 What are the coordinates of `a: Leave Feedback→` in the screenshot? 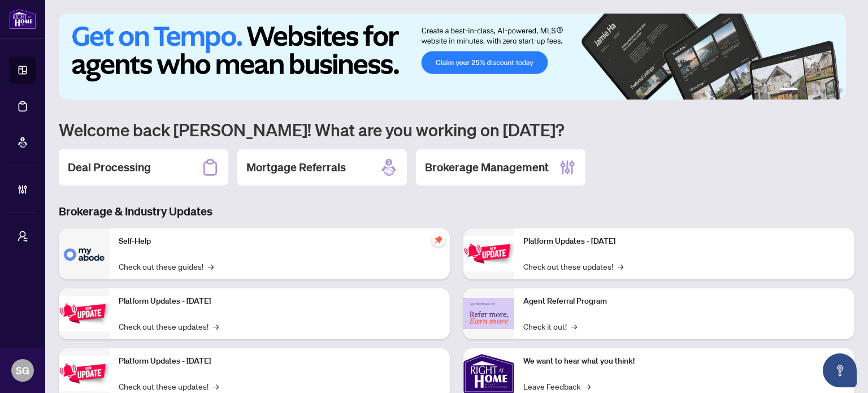 It's located at (557, 387).